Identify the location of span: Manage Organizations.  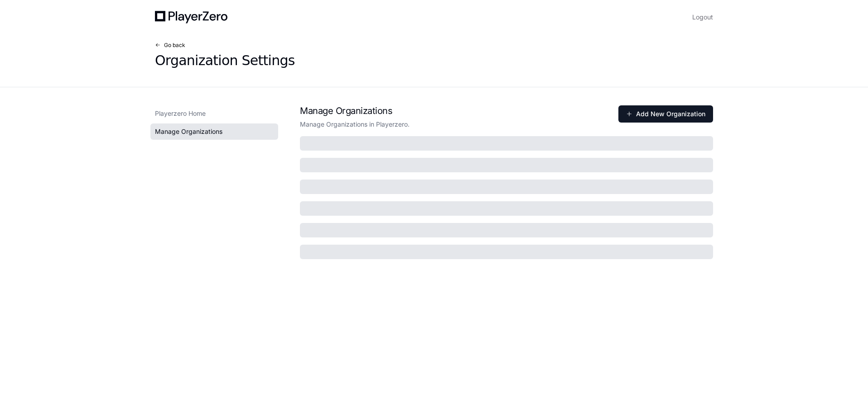
(189, 131).